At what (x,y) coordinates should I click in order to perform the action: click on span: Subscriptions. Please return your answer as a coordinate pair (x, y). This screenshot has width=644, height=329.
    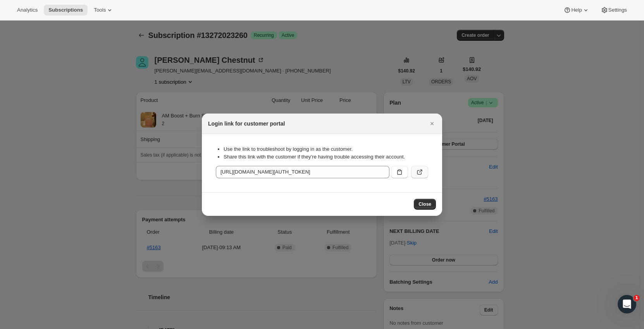
    Looking at the image, I should click on (65, 10).